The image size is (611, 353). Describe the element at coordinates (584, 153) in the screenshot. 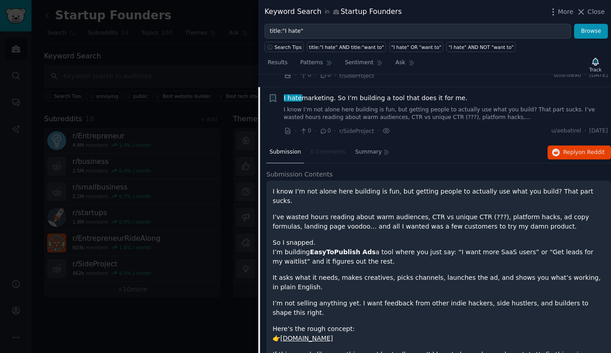

I see `span: Reply` at that location.